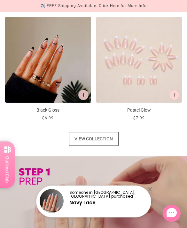 Image resolution: width=187 pixels, height=228 pixels. I want to click on span: $6.99, so click(48, 118).